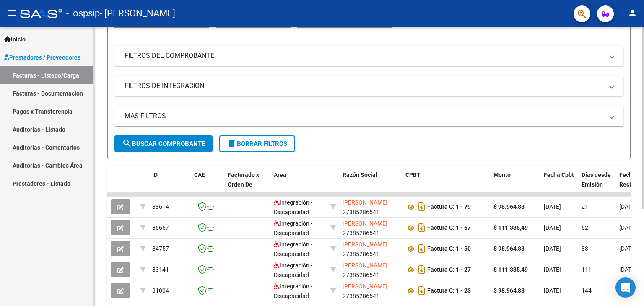 This screenshot has width=644, height=306. What do you see at coordinates (161, 248) in the screenshot?
I see `span: 84757` at bounding box center [161, 248].